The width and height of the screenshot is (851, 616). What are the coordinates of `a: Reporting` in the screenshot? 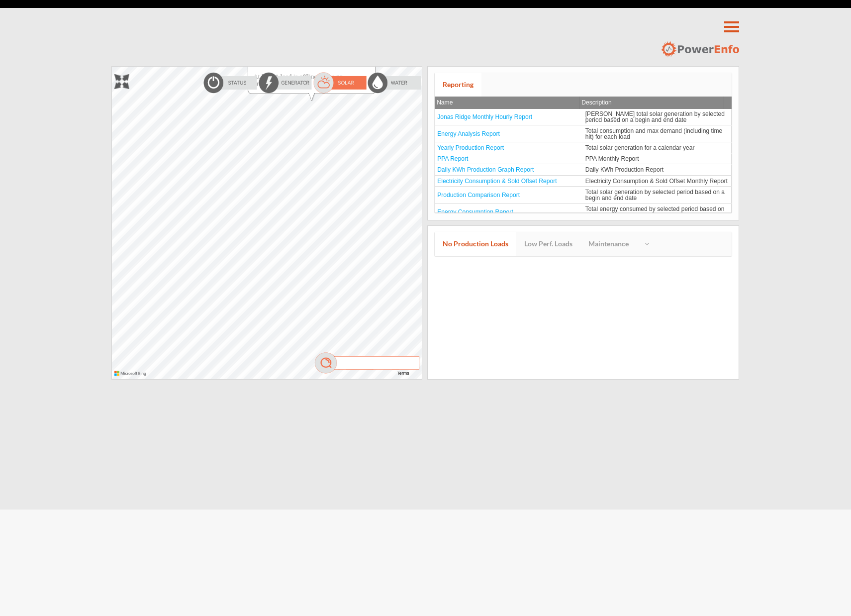 It's located at (459, 85).